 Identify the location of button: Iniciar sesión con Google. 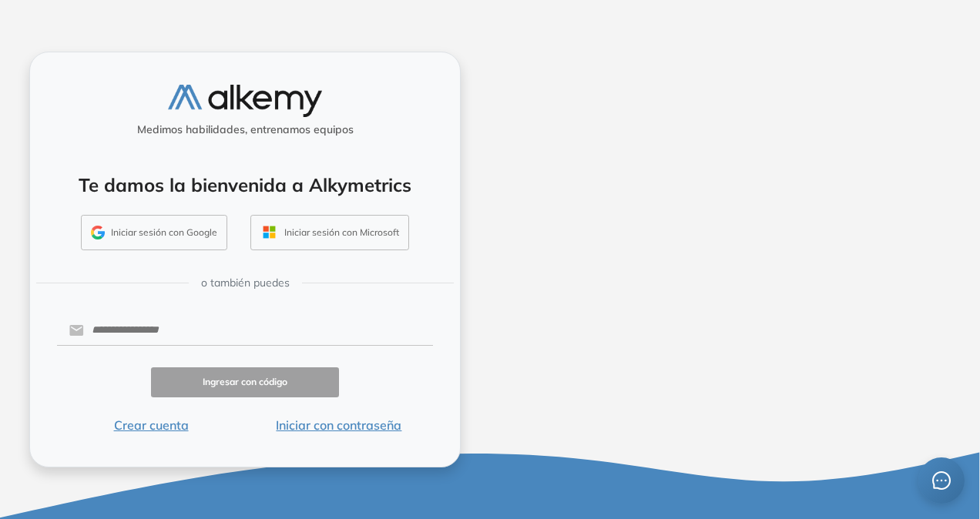
(154, 232).